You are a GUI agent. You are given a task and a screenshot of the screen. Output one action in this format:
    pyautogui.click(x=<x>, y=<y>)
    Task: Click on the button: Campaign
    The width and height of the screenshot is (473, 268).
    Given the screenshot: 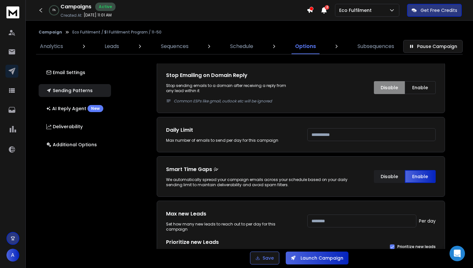 What is the action you would take?
    pyautogui.click(x=50, y=32)
    